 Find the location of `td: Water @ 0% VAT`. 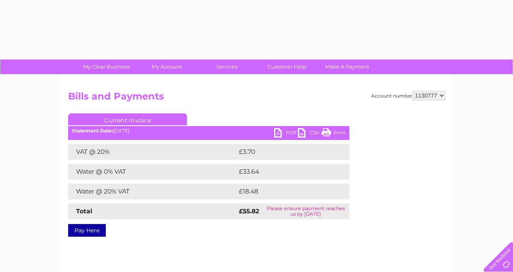

td: Water @ 0% VAT is located at coordinates (152, 171).